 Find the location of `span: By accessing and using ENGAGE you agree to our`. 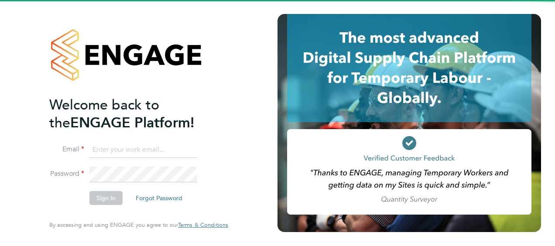

span: By accessing and using ENGAGE you agree to our is located at coordinates (139, 225).